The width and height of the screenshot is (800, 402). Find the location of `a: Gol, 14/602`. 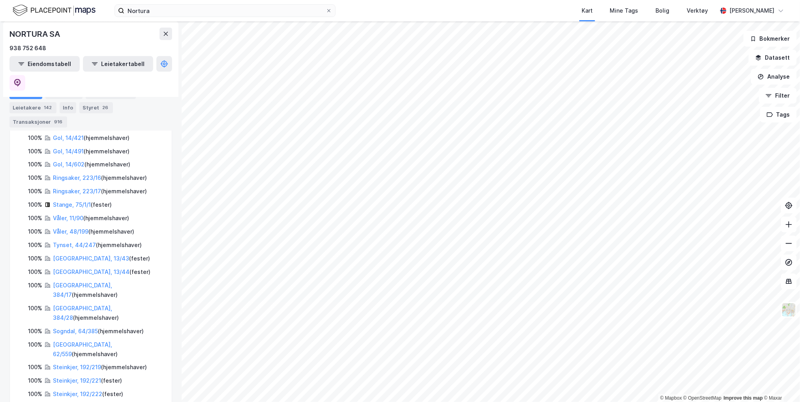

a: Gol, 14/602 is located at coordinates (69, 164).